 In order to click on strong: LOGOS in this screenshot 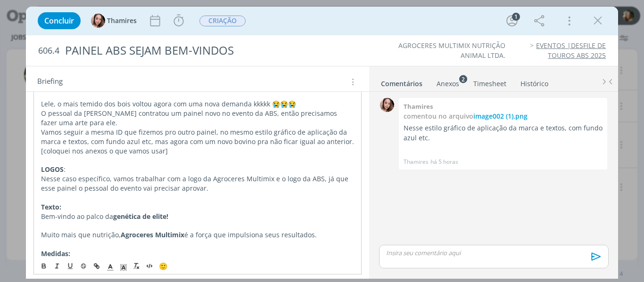, I will do `click(52, 169)`.